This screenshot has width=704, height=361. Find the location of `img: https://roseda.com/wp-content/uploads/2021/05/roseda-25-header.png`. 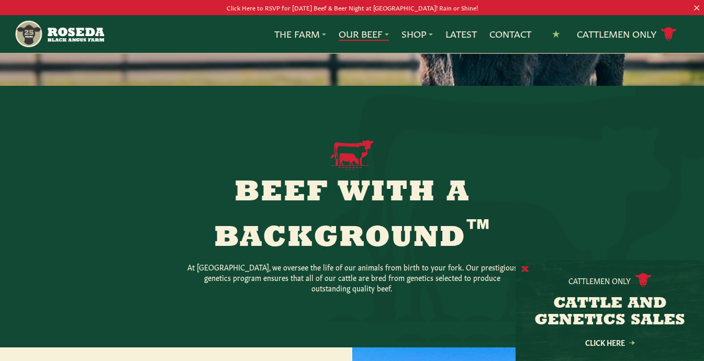

img: https://roseda.com/wp-content/uploads/2021/05/roseda-25-header.png is located at coordinates (59, 34).